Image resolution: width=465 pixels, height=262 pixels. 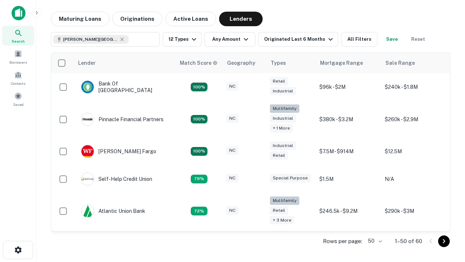 I want to click on div: Saved, so click(x=18, y=99).